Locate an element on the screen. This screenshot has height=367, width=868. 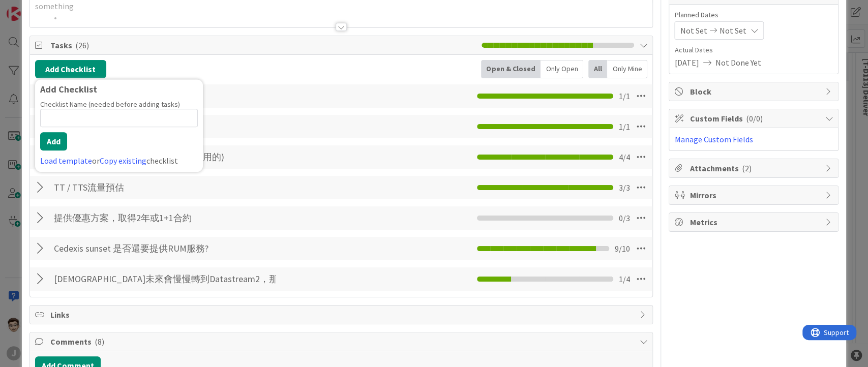
a: Copy existing is located at coordinates (123, 161).